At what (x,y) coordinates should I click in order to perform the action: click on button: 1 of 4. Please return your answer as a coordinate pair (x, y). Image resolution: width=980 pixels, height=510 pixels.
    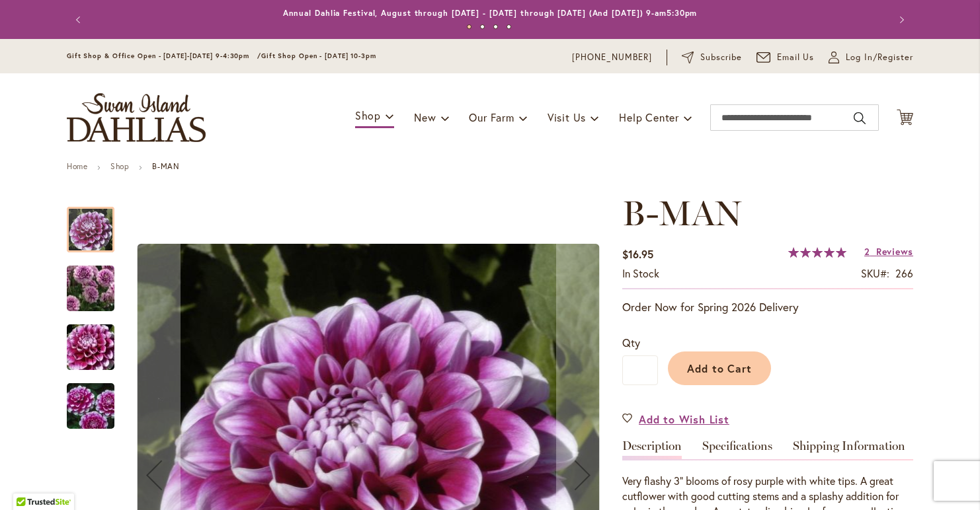
    Looking at the image, I should click on (469, 27).